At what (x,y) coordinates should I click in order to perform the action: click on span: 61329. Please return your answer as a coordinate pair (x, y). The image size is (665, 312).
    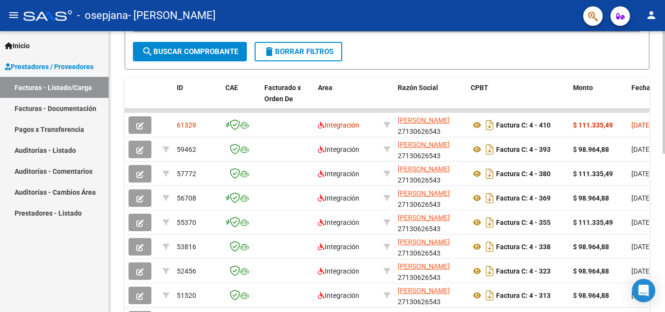
    Looking at the image, I should click on (187, 125).